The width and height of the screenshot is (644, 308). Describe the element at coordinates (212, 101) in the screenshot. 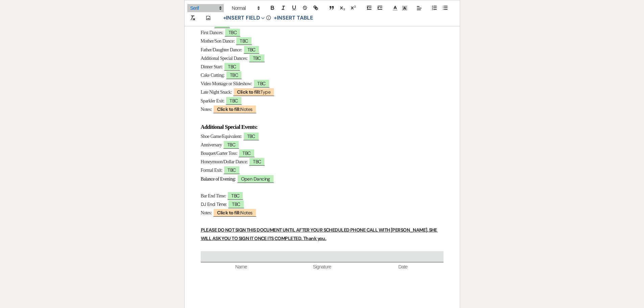

I see `span: Sparkler Exit:` at that location.